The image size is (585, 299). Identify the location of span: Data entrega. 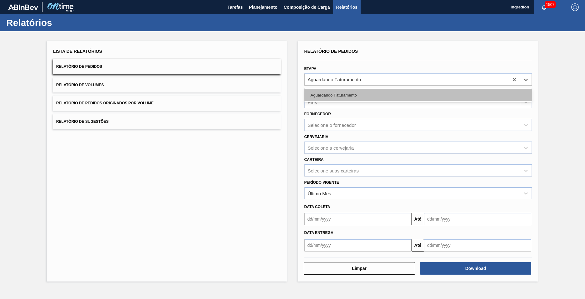
(318, 233).